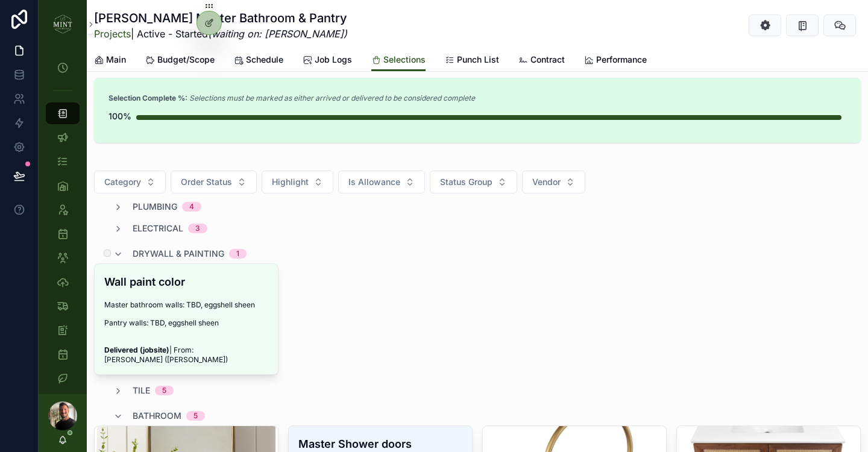 The image size is (868, 452). Describe the element at coordinates (220, 34) in the screenshot. I see `span: | Active - Started` at that location.